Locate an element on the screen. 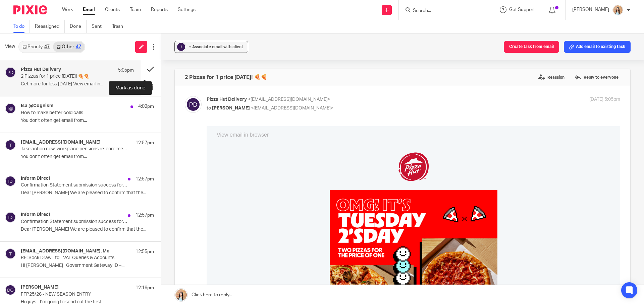  span: View is located at coordinates (10, 46).